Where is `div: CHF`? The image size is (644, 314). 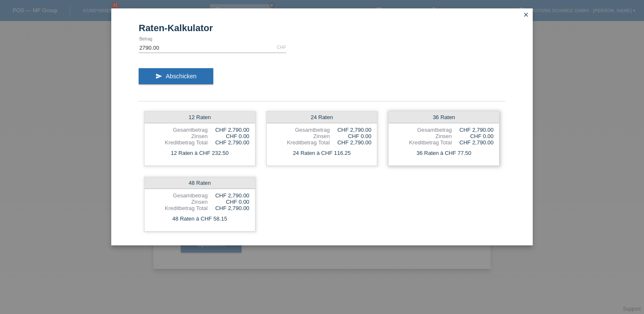
div: CHF is located at coordinates (281, 47).